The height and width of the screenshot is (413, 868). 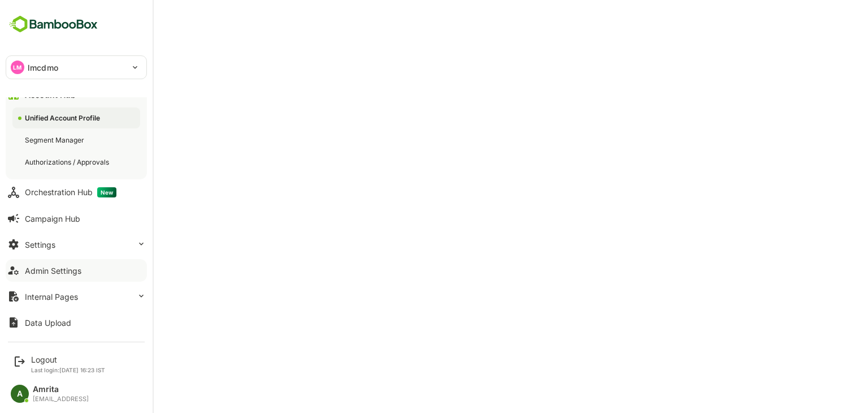 What do you see at coordinates (51, 296) in the screenshot?
I see `div: Internal Pages` at bounding box center [51, 296].